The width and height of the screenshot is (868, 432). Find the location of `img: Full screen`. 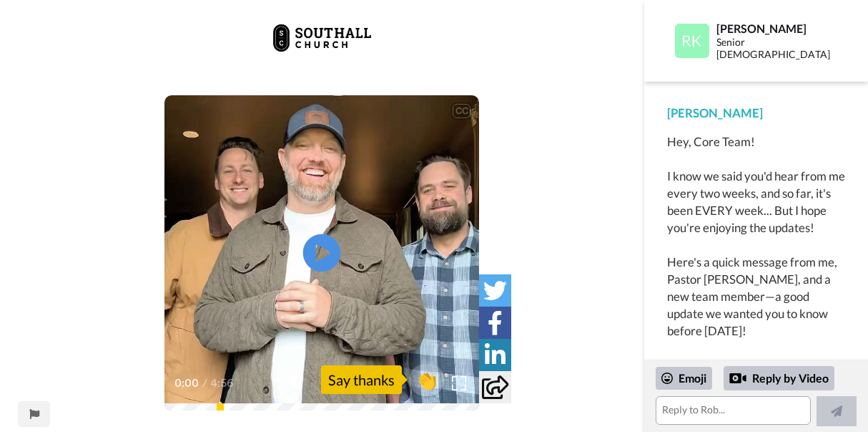

img: Full screen is located at coordinates (459, 383).